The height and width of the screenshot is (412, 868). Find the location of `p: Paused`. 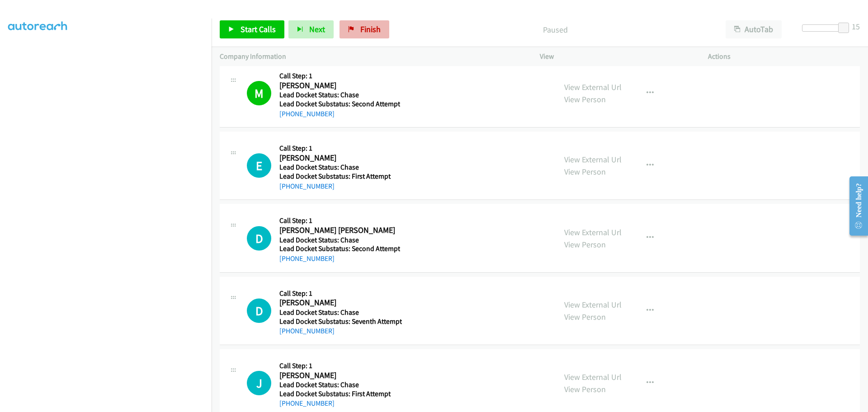

p: Paused is located at coordinates (555, 29).